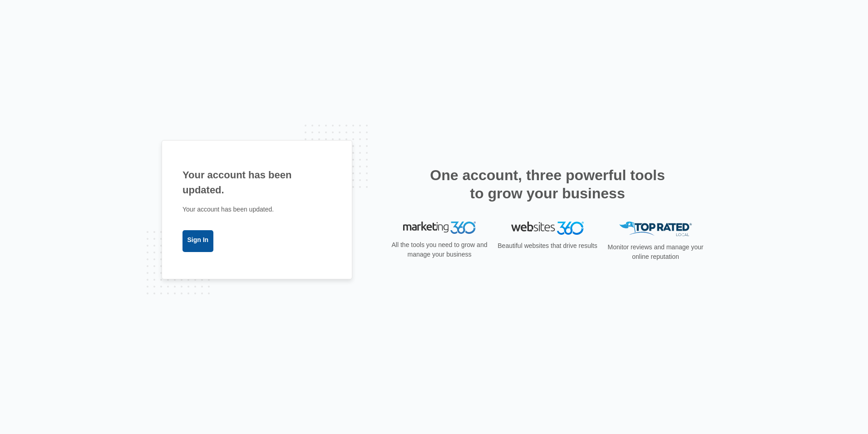  I want to click on img: Top Rated Local, so click(656, 228).